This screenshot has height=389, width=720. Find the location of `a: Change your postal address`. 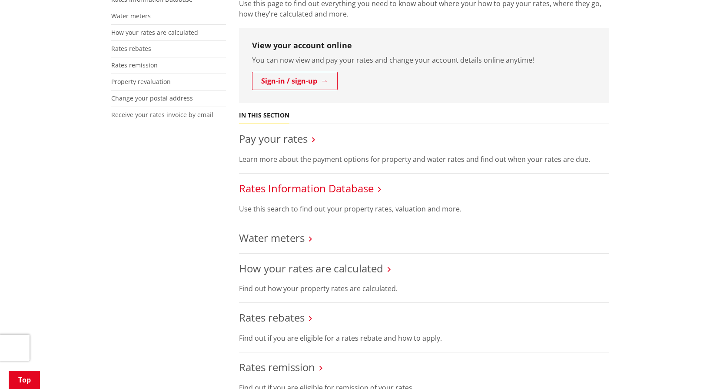

a: Change your postal address is located at coordinates (152, 98).